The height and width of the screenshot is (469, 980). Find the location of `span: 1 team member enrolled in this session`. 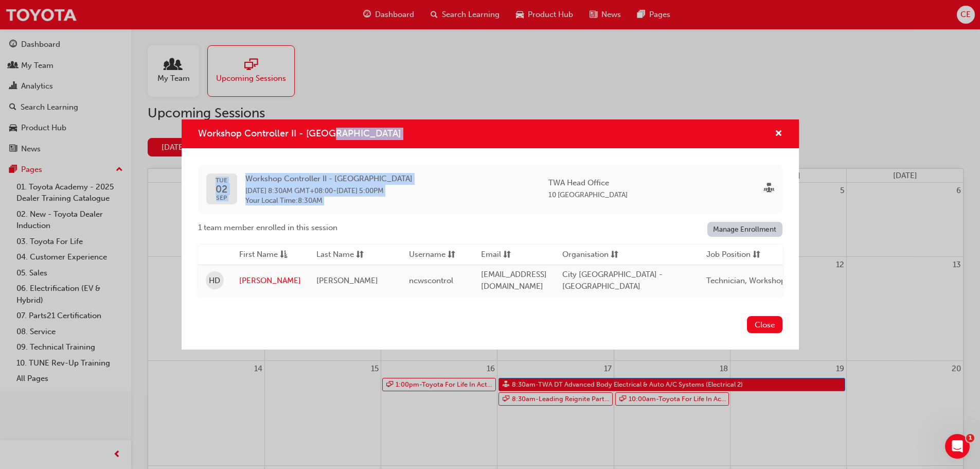

span: 1 team member enrolled in this session is located at coordinates (267, 228).